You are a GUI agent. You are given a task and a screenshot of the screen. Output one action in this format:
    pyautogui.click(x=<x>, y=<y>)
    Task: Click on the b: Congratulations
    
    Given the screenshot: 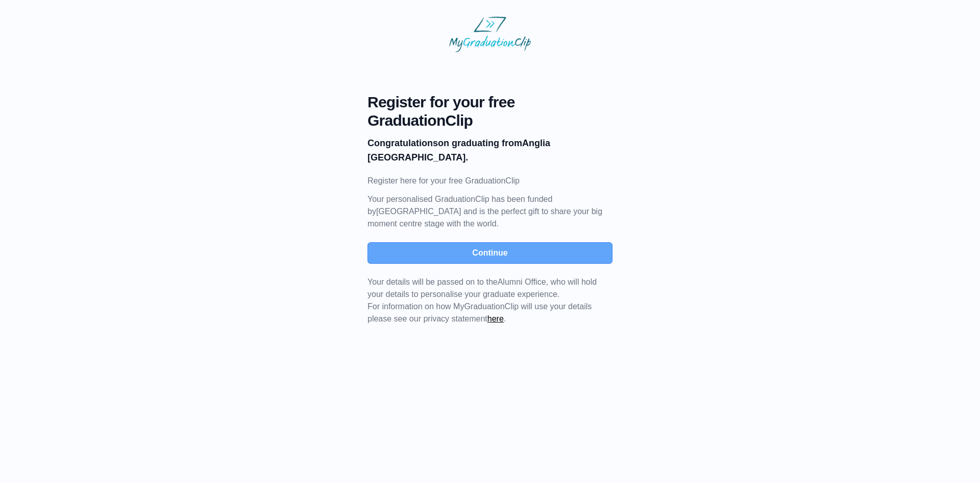 What is the action you would take?
    pyautogui.click(x=403, y=143)
    